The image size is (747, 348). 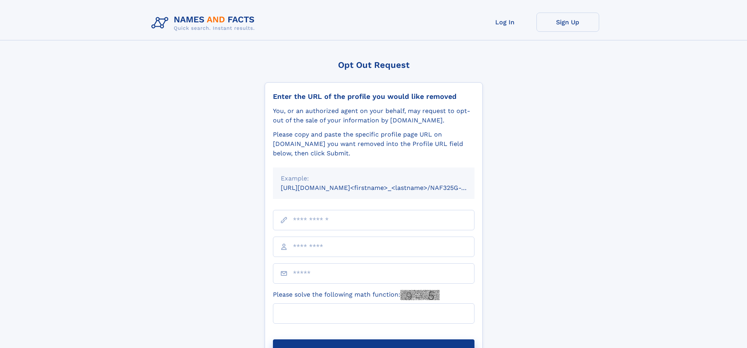 I want to click on a: Sign Up, so click(x=568, y=22).